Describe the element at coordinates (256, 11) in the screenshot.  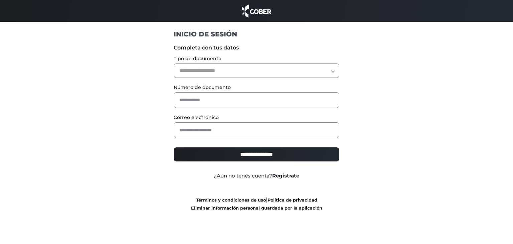
I see `img: cober_marca.png` at that location.